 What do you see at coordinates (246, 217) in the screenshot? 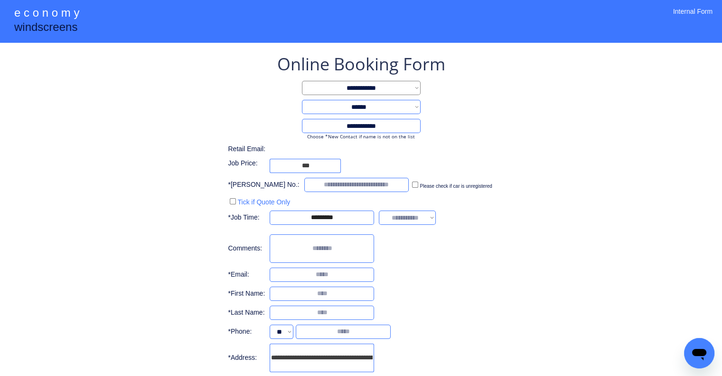
I see `div: *Job Time:` at bounding box center [246, 217].